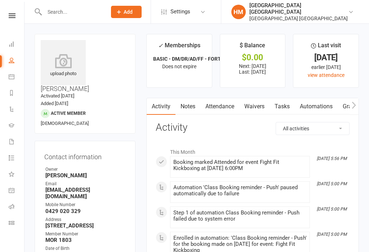 Image resolution: width=369 pixels, height=252 pixels. Describe the element at coordinates (128, 12) in the screenshot. I see `span: Add` at that location.